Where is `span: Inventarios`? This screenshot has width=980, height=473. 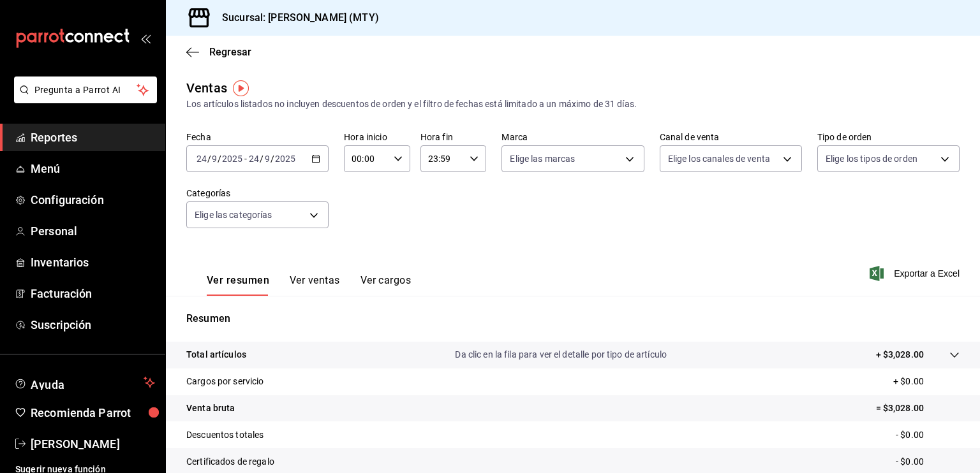
span: Inventarios is located at coordinates (93, 262).